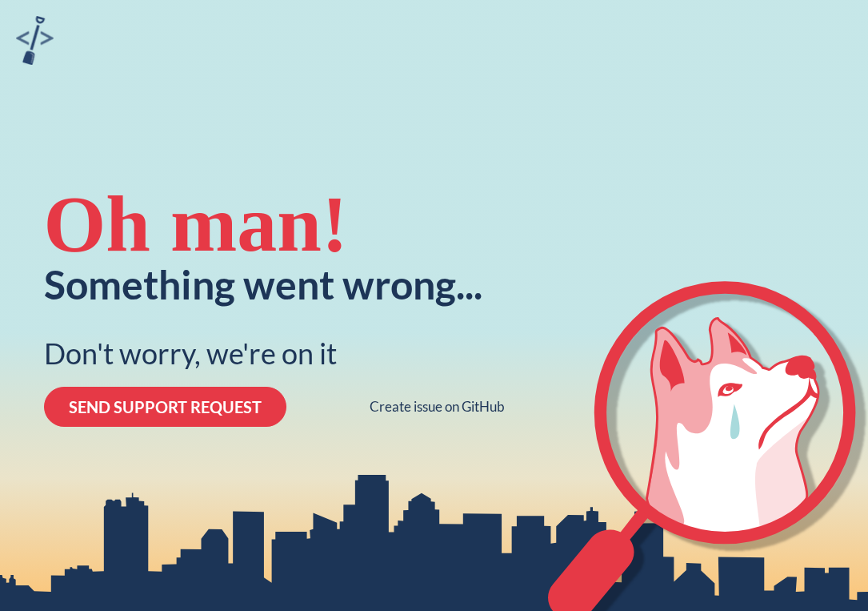 The image size is (868, 611). Describe the element at coordinates (708, 446) in the screenshot. I see `svg: crying-husky-2` at that location.